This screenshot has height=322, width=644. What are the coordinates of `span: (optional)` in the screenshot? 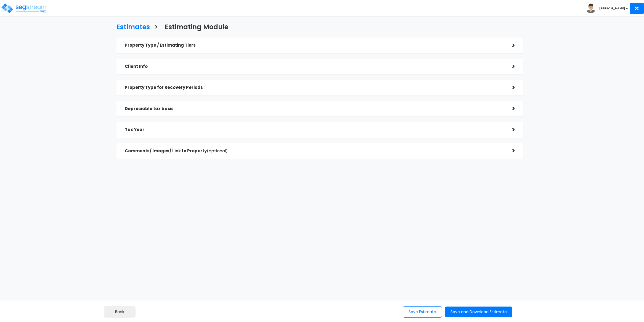 It's located at (217, 151).